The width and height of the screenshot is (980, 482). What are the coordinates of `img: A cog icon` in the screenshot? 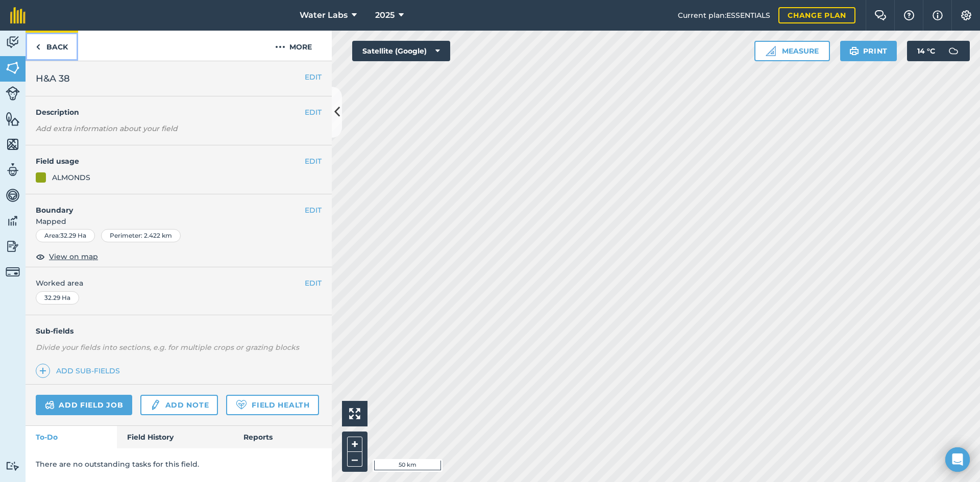 It's located at (966, 15).